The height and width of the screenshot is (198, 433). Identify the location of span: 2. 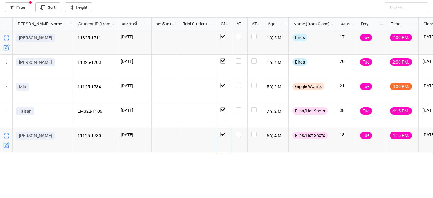
(7, 67).